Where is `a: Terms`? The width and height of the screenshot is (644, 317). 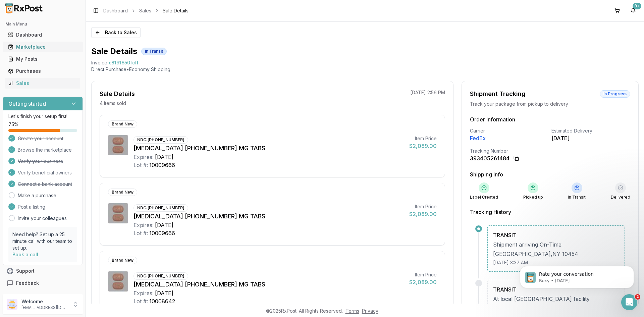
a: Terms is located at coordinates (352, 310).